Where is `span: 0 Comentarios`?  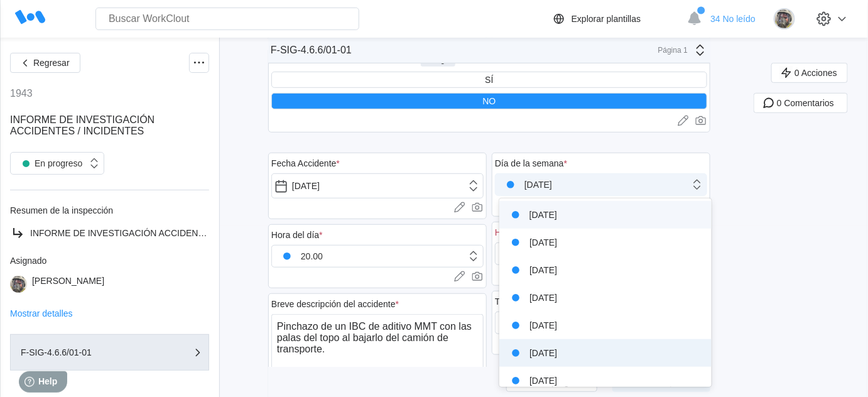
span: 0 Comentarios is located at coordinates (805, 103).